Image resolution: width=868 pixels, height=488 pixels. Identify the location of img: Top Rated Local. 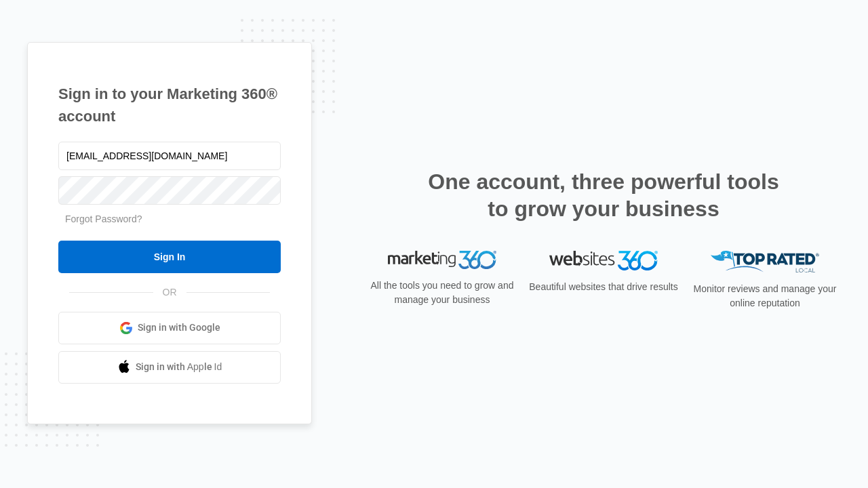
(766, 262).